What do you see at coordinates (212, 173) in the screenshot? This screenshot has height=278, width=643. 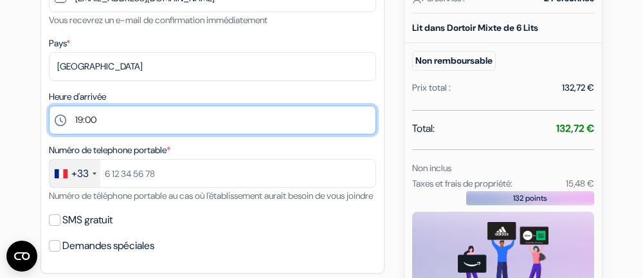 I see `input: 6 12 34 56 78` at bounding box center [212, 173].